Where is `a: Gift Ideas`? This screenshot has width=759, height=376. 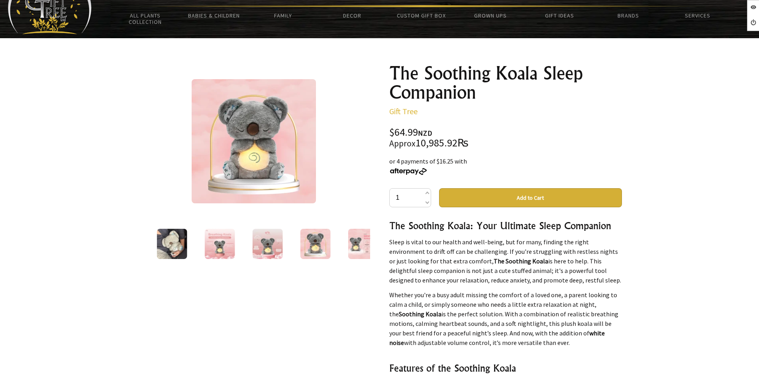 a: Gift Ideas is located at coordinates (559, 16).